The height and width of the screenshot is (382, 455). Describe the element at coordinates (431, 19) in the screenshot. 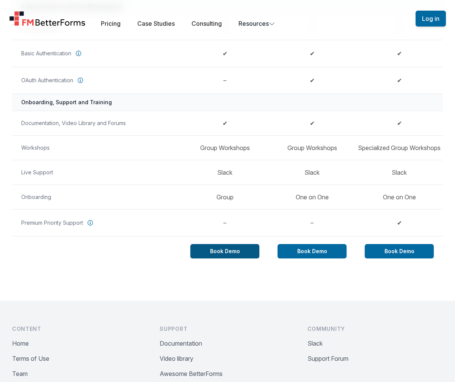

I see `button: Log in` at that location.